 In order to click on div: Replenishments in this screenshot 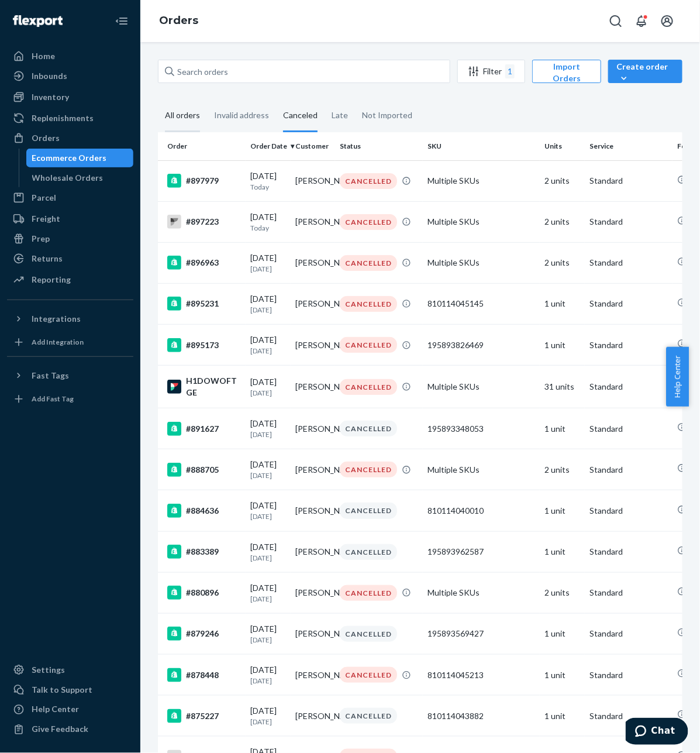, I will do `click(63, 118)`.